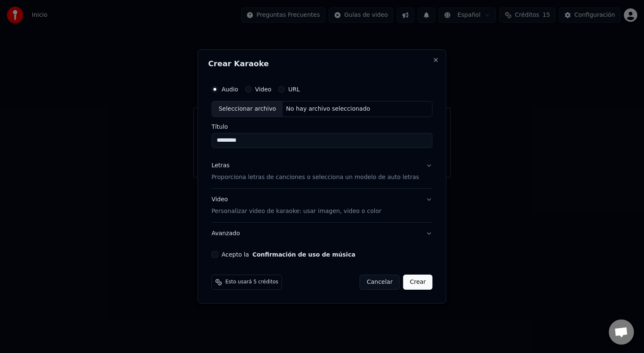 This screenshot has width=644, height=353. What do you see at coordinates (296, 205) in the screenshot?
I see `div: Video` at bounding box center [296, 205].